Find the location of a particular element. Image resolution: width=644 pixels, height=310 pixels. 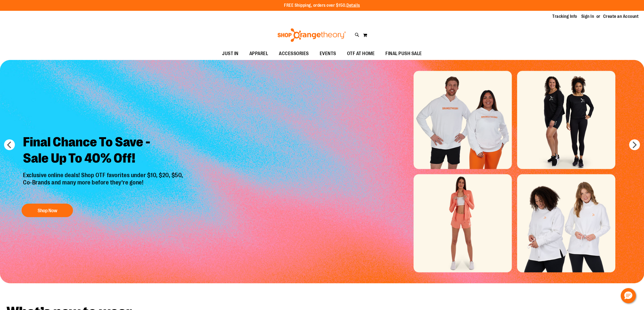

a: OTF AT HOME is located at coordinates (361, 54).